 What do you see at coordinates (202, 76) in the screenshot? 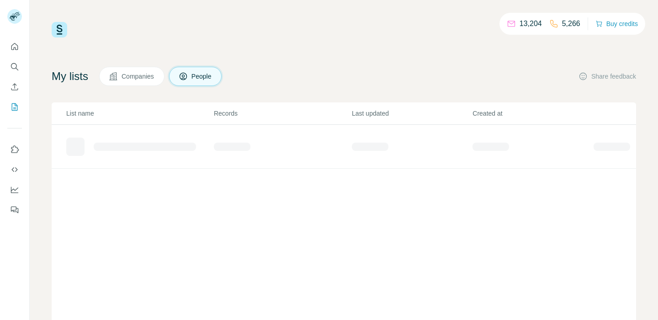
I see `span: People` at bounding box center [202, 76].